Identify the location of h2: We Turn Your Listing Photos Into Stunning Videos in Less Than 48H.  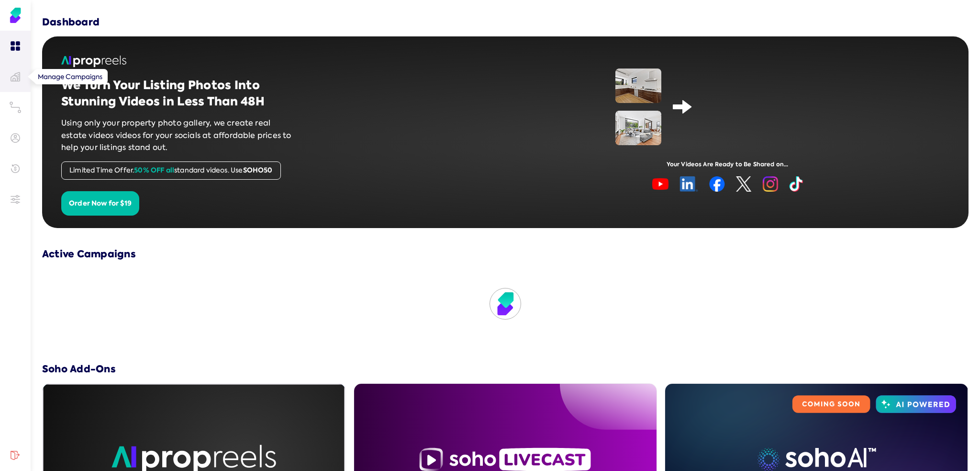
(179, 93).